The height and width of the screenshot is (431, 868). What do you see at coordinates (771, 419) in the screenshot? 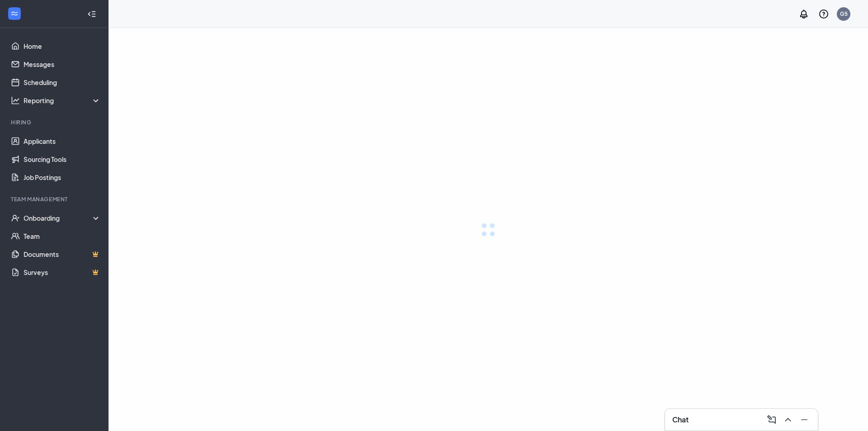
I see `button: ComposeMessage` at bounding box center [771, 419].